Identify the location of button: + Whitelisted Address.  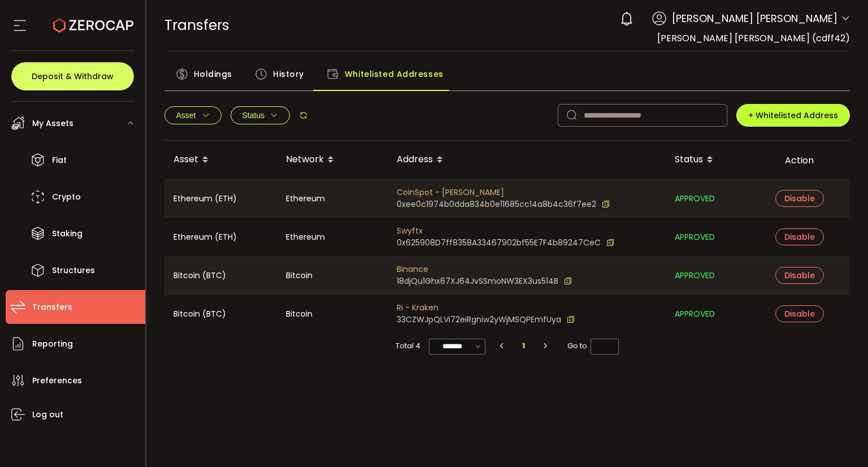
(793, 115).